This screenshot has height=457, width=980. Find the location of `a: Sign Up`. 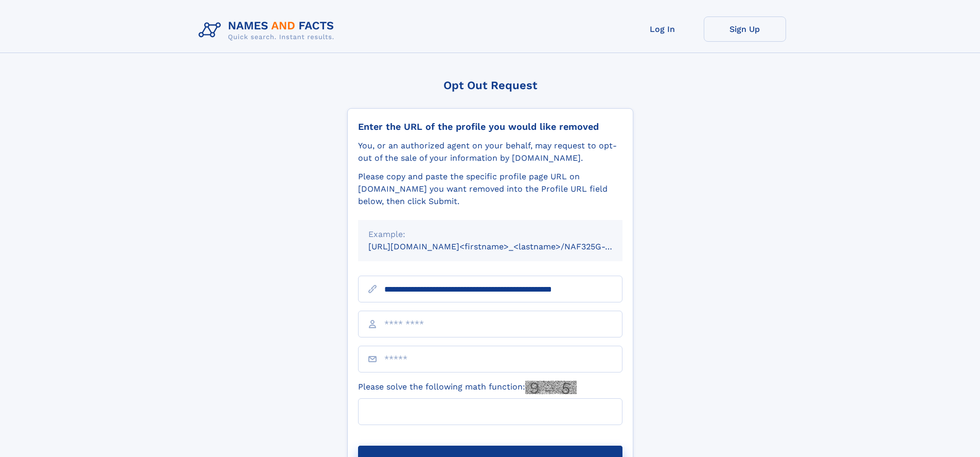

a: Sign Up is located at coordinates (745, 29).